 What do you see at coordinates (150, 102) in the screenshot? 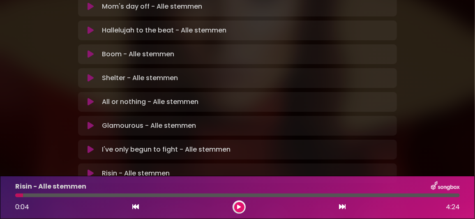
I see `p: All or nothing - Alle stemmen` at bounding box center [150, 102].